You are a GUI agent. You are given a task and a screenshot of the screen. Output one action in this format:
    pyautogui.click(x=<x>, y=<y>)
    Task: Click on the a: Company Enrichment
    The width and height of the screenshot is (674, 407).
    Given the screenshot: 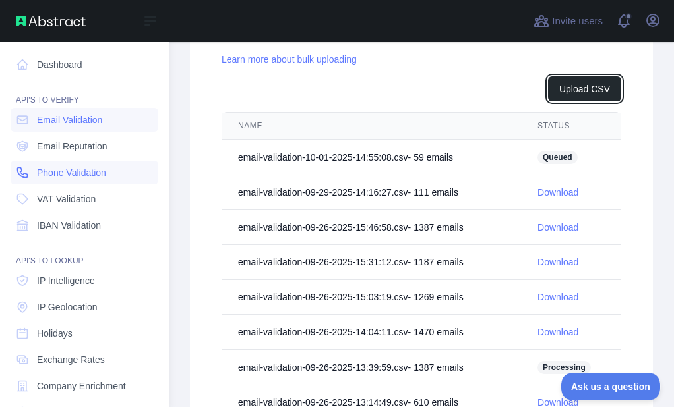 What is the action you would take?
    pyautogui.click(x=84, y=386)
    